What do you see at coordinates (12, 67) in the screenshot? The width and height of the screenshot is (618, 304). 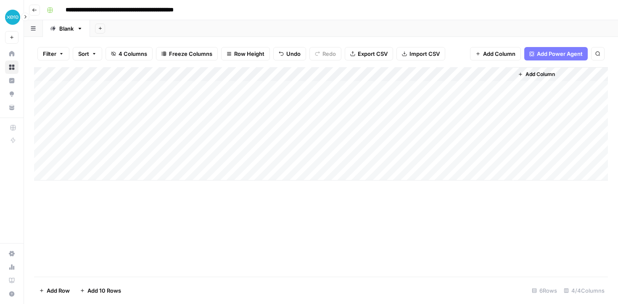 I see `a: Browse` at bounding box center [12, 67].